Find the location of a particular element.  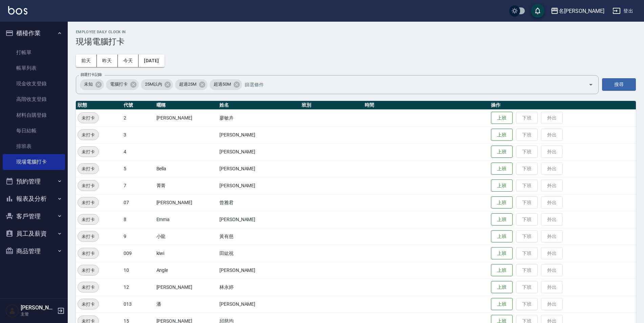

td: 013 is located at coordinates (138, 304).